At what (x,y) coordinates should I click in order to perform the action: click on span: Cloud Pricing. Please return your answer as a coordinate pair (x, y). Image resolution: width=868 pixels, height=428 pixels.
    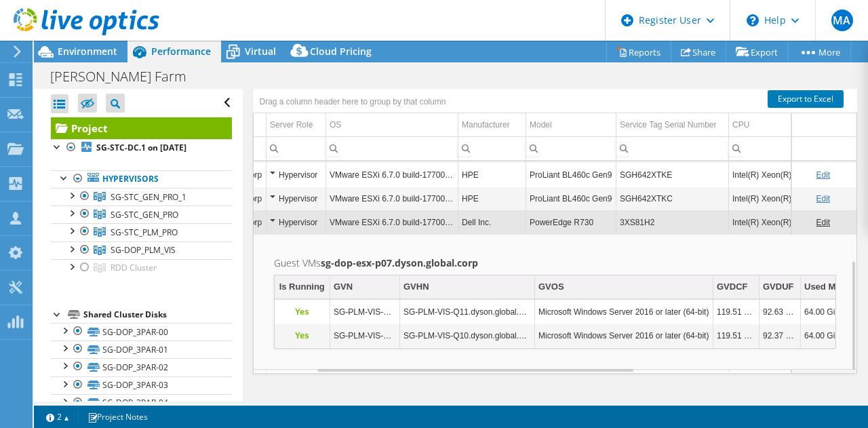
    Looking at the image, I should click on (340, 51).